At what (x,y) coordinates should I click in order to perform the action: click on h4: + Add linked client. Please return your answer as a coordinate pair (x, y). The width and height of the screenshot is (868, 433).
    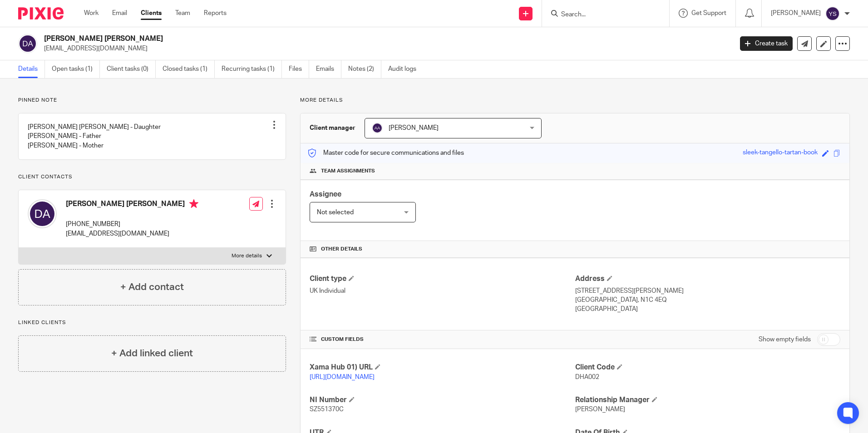
    Looking at the image, I should click on (152, 353).